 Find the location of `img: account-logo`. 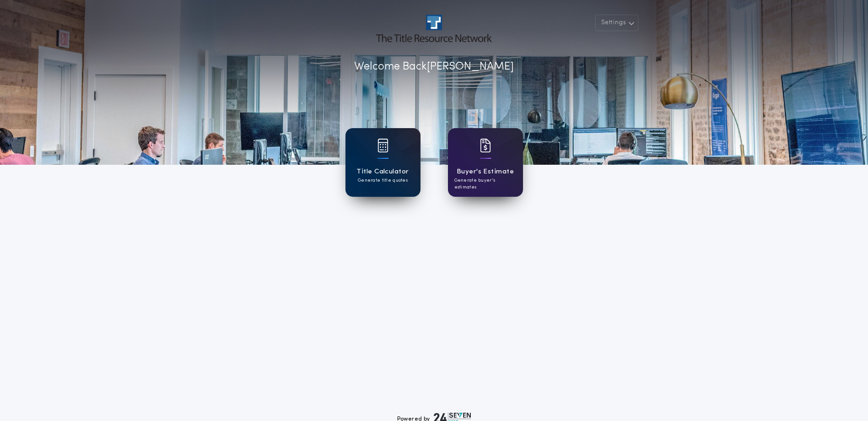

img: account-logo is located at coordinates (434, 28).